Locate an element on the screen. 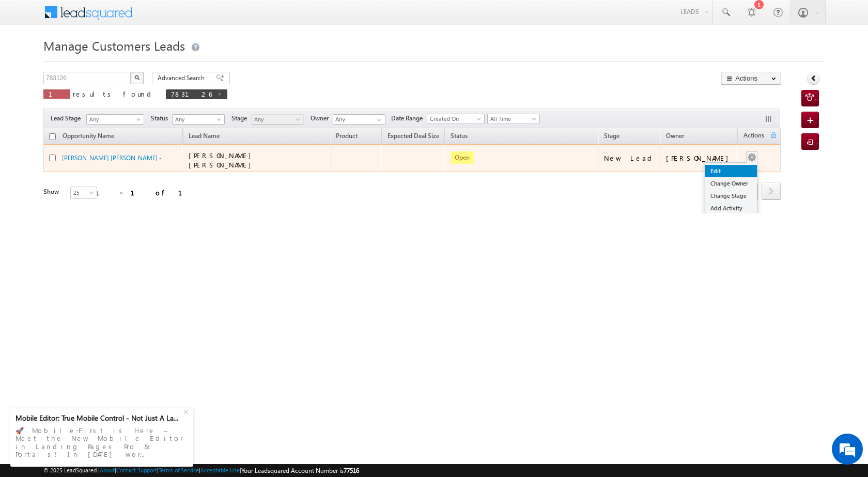  span: © 2025 LeadSquared | | | | | is located at coordinates (201, 470).